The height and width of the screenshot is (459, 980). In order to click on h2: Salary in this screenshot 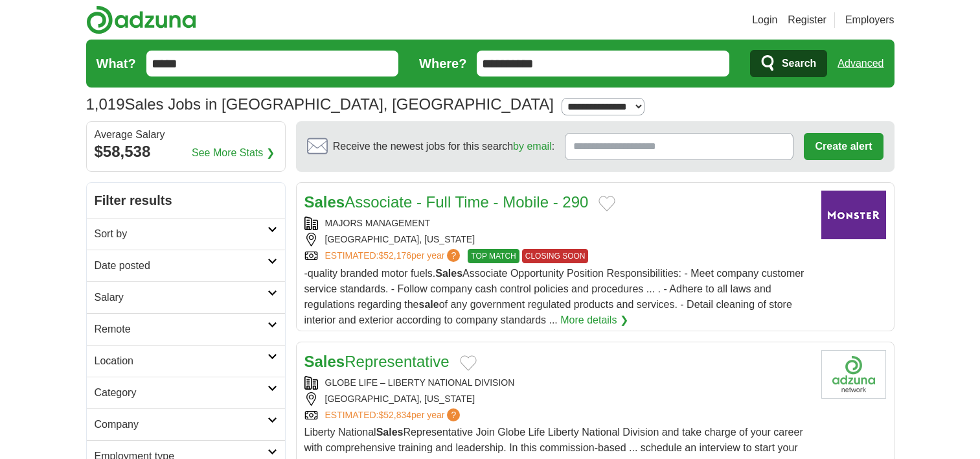, I will do `click(181, 297)`.